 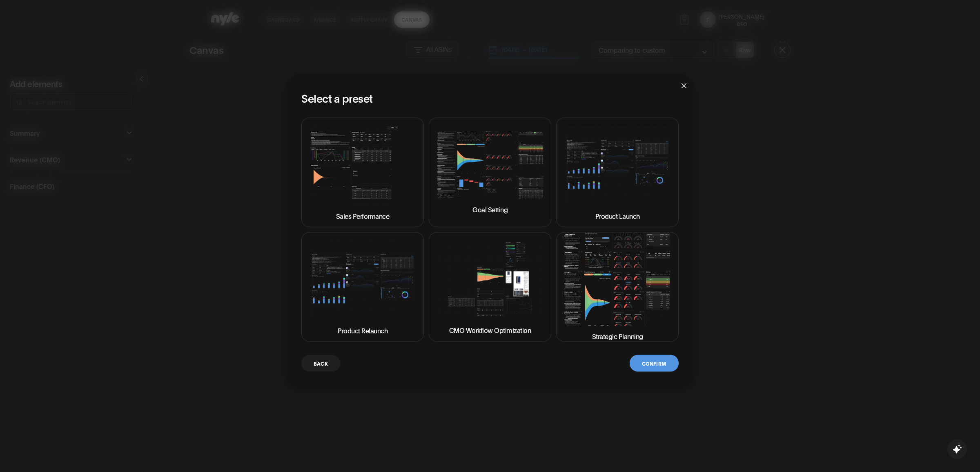 What do you see at coordinates (617, 279) in the screenshot?
I see `img: Strategic Planning` at bounding box center [617, 279].